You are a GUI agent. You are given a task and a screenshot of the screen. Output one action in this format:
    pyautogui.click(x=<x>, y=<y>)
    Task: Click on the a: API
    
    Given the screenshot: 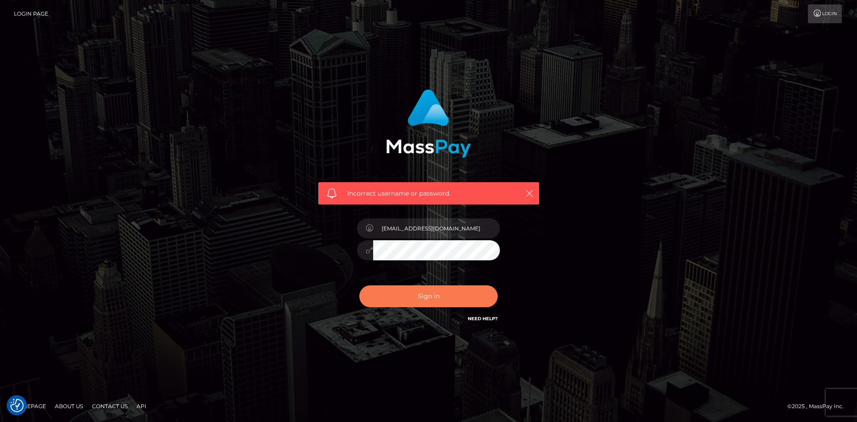 What is the action you would take?
    pyautogui.click(x=141, y=406)
    